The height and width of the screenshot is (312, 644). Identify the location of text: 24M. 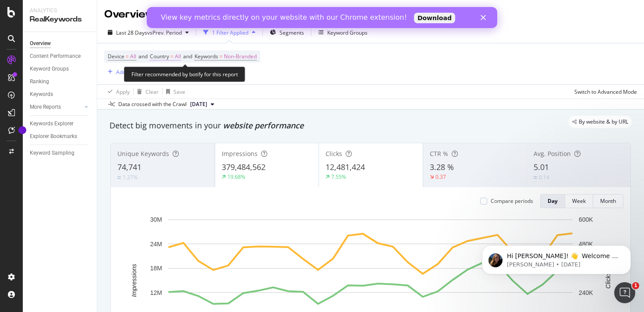
(156, 244).